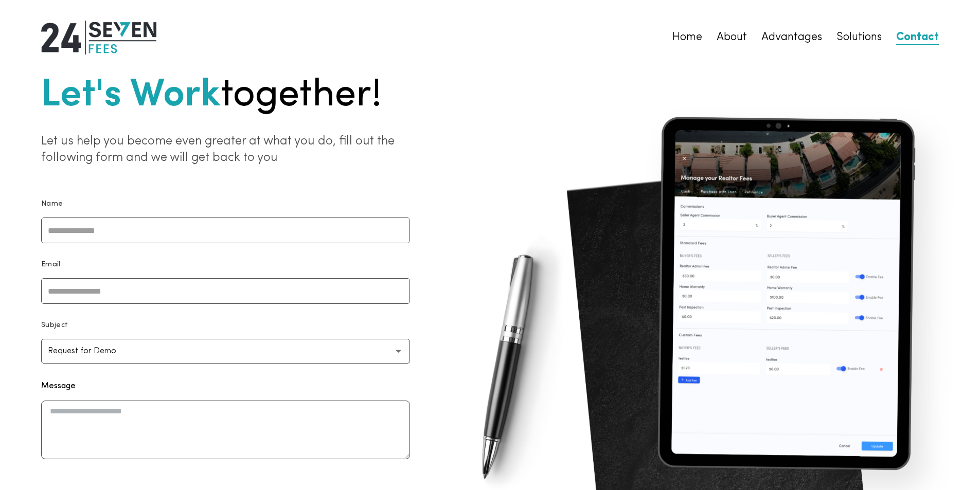 The width and height of the screenshot is (980, 490). What do you see at coordinates (54, 325) in the screenshot?
I see `p: Subject` at bounding box center [54, 325].